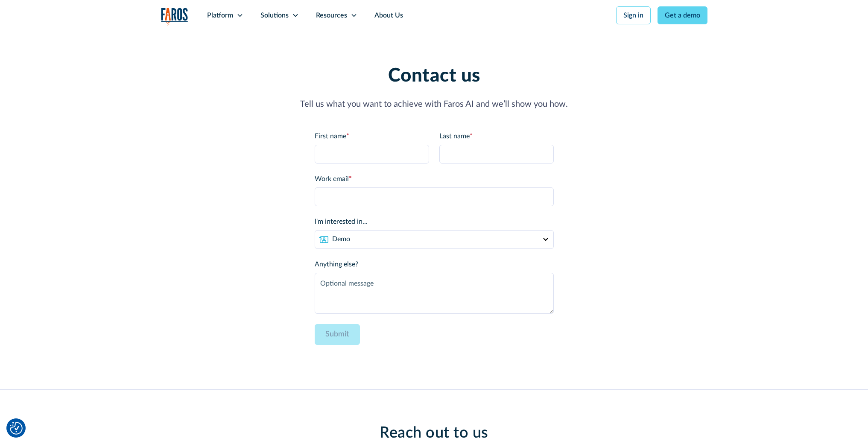 The height and width of the screenshot is (444, 868). I want to click on div: Resources, so click(332, 16).